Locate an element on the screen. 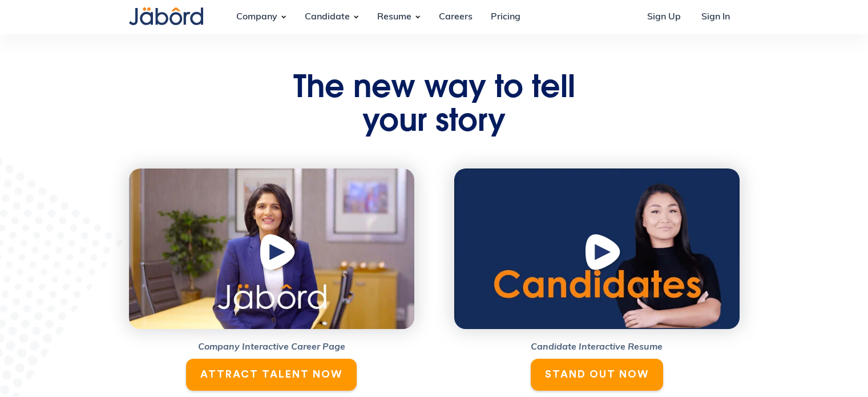 The width and height of the screenshot is (868, 397). div: ATTRACT TALENT NOW is located at coordinates (271, 375).